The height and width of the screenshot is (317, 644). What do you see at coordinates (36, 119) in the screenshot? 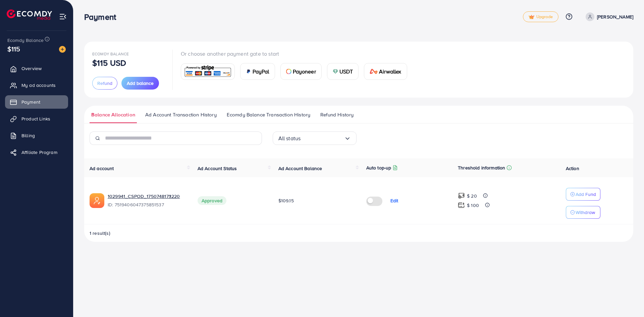
I see `a: Product Links` at bounding box center [36, 119].